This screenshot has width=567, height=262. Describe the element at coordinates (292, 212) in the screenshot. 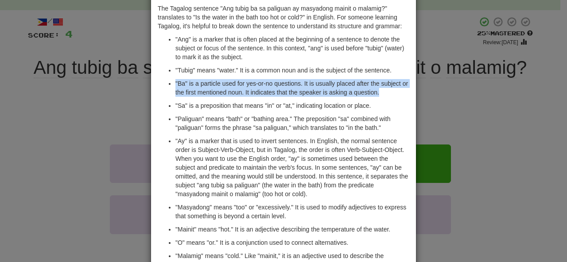

I see `p: "Masyadong" means "too" or "excessively." It is used to modify adjectives to express that somethi...` at that location.